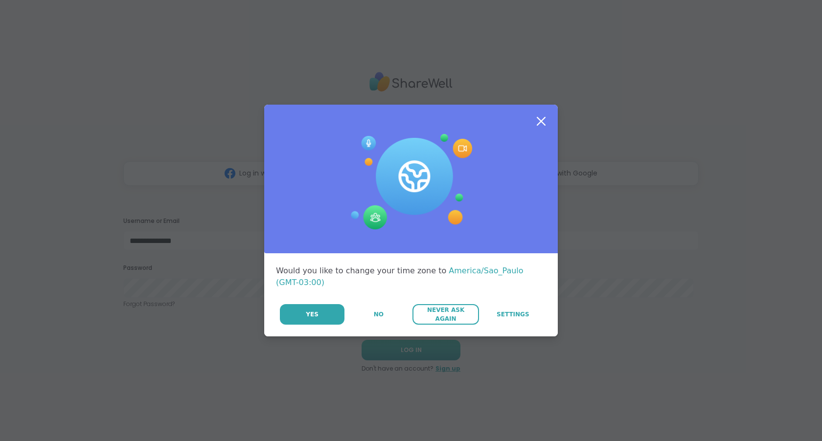 The height and width of the screenshot is (441, 822). I want to click on span: Never Ask Again, so click(445, 314).